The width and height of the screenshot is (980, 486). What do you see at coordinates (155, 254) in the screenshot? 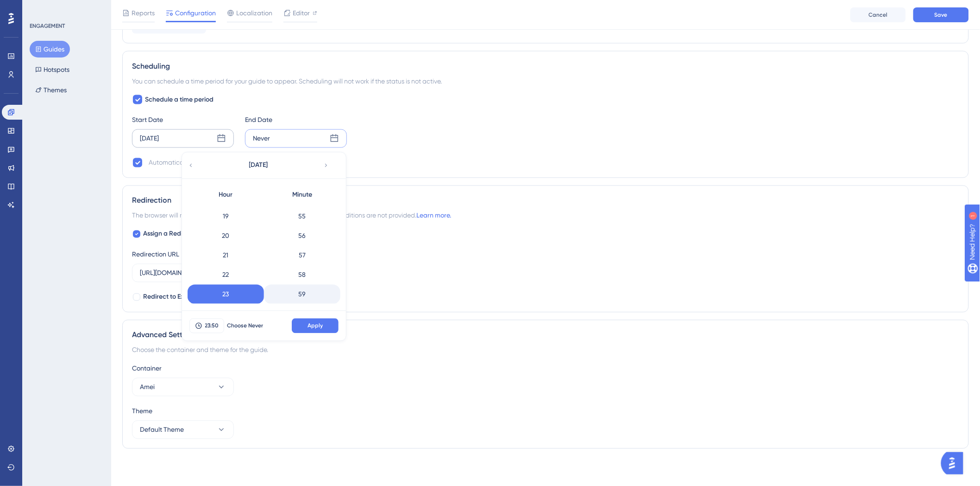
I see `div: Redirection URL` at bounding box center [155, 254].